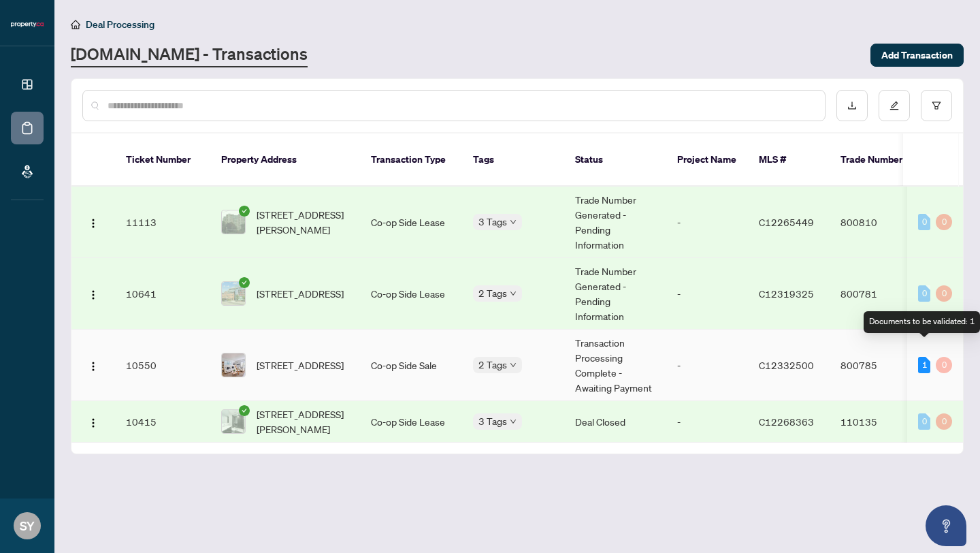 Image resolution: width=980 pixels, height=553 pixels. I want to click on td: Co-op Side Sale, so click(411, 365).